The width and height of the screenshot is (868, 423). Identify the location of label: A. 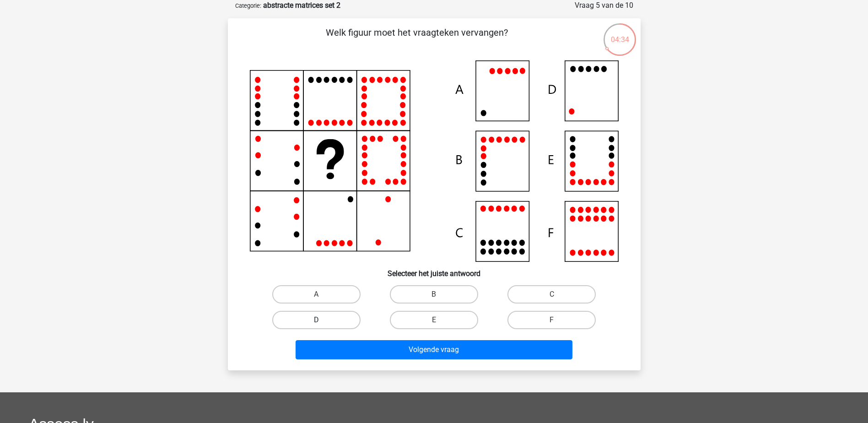
(316, 294).